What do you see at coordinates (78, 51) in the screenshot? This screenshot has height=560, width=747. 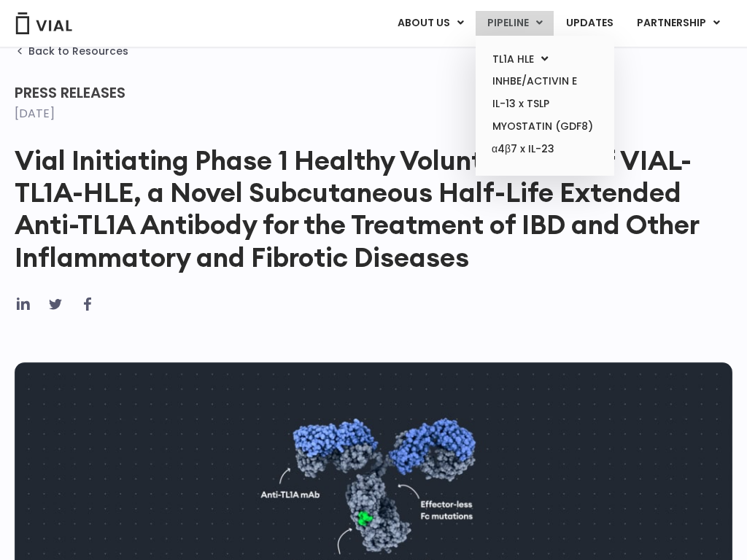 I see `span: Back to Resources` at bounding box center [78, 51].